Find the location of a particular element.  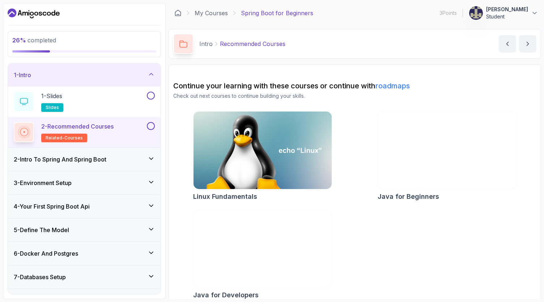

h2: Java for Beginners is located at coordinates (408, 196).